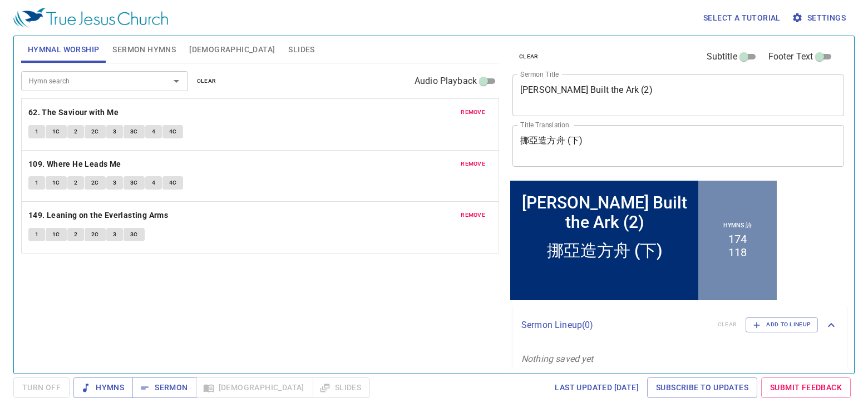  I want to click on span: Hymnal Worship, so click(63, 49).